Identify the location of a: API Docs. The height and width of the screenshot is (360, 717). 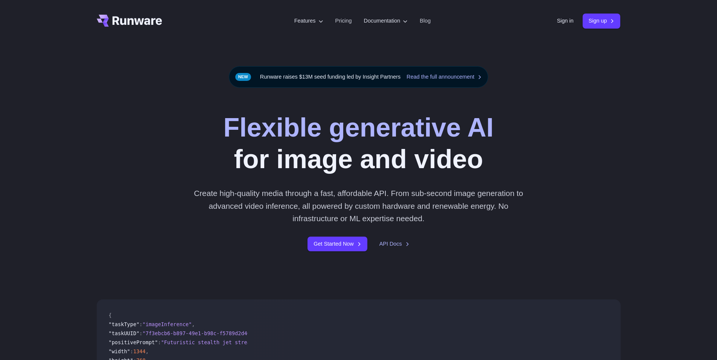
(395, 244).